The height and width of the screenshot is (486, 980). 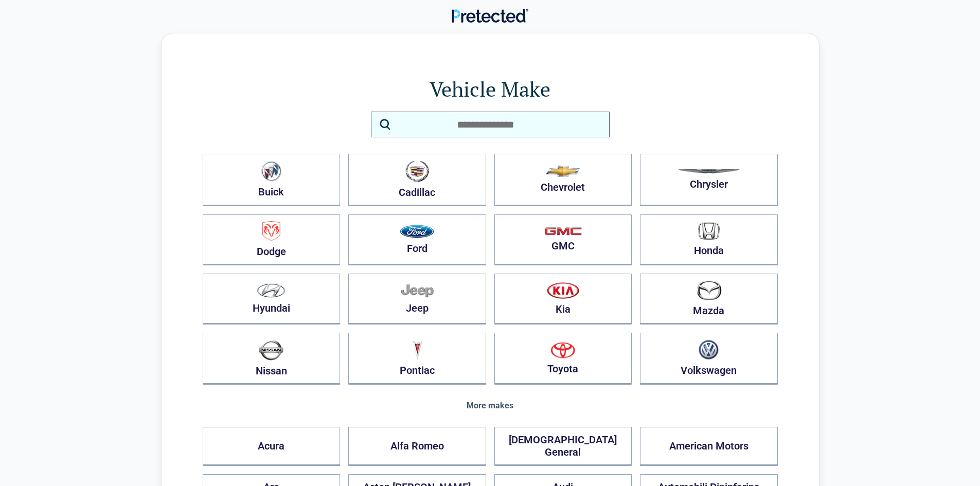 What do you see at coordinates (709, 446) in the screenshot?
I see `button: American Motors` at bounding box center [709, 446].